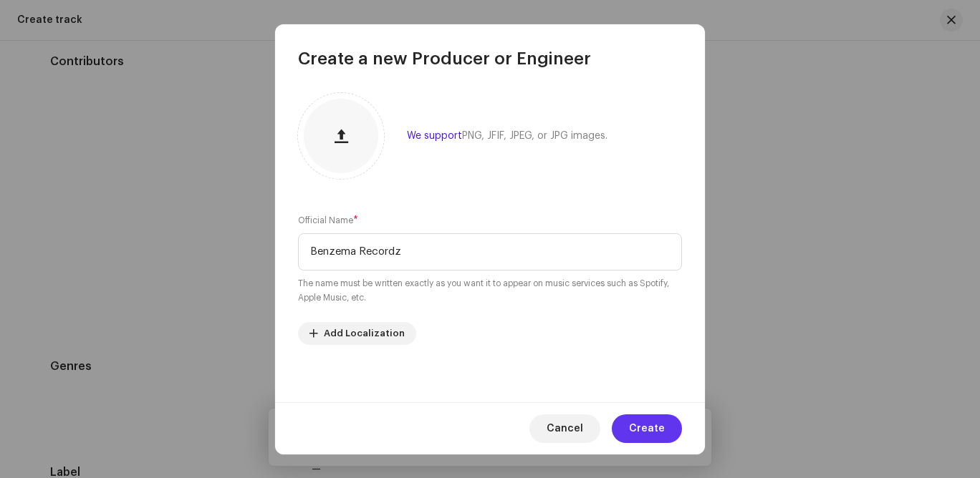 Image resolution: width=980 pixels, height=478 pixels. What do you see at coordinates (490, 252) in the screenshot?
I see `input: Official Name` at bounding box center [490, 252].